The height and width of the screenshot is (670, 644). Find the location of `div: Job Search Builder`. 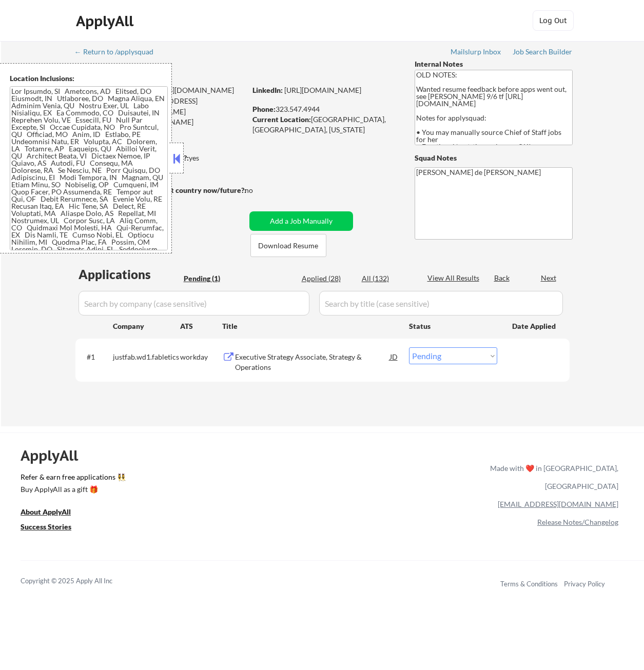

div: Job Search Builder is located at coordinates (542, 51).